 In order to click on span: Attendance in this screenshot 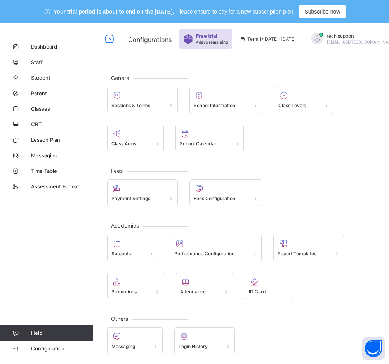, I will do `click(193, 291)`.